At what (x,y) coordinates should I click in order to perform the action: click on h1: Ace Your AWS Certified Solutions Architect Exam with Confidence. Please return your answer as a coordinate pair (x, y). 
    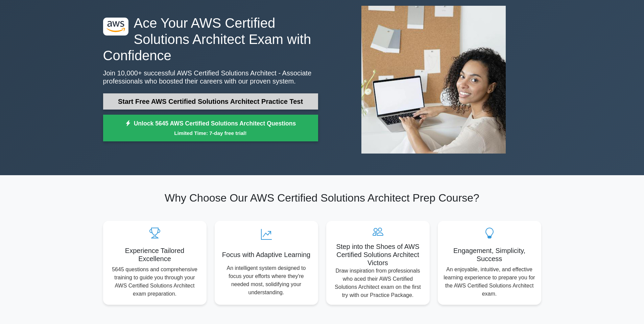
    Looking at the image, I should click on (210, 39).